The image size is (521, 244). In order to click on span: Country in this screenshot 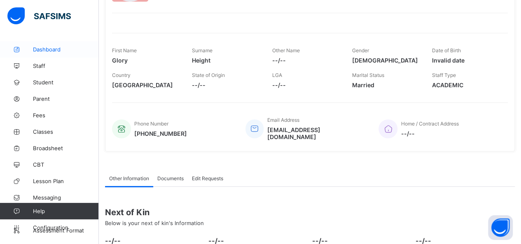, I will do `click(121, 75)`.